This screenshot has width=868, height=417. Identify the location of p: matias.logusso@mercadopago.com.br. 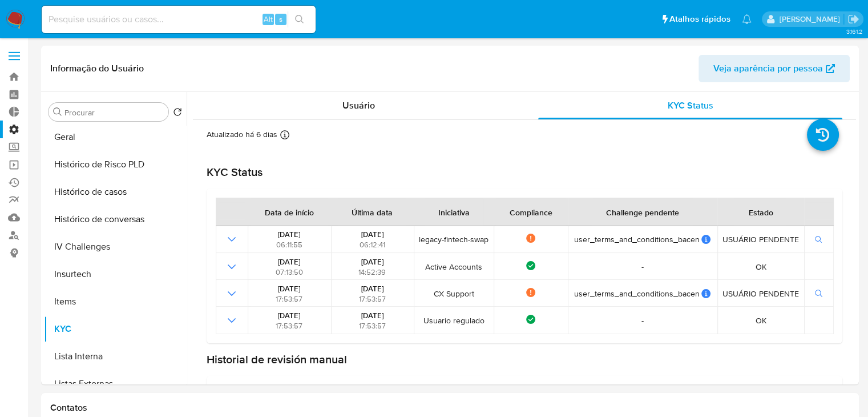
(811, 19).